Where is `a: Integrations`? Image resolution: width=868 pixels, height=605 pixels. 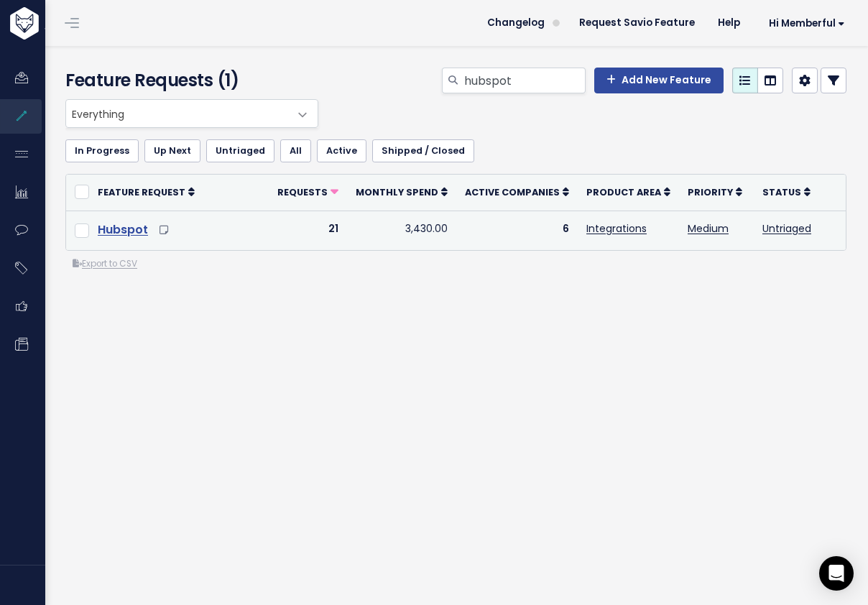 a: Integrations is located at coordinates (616, 228).